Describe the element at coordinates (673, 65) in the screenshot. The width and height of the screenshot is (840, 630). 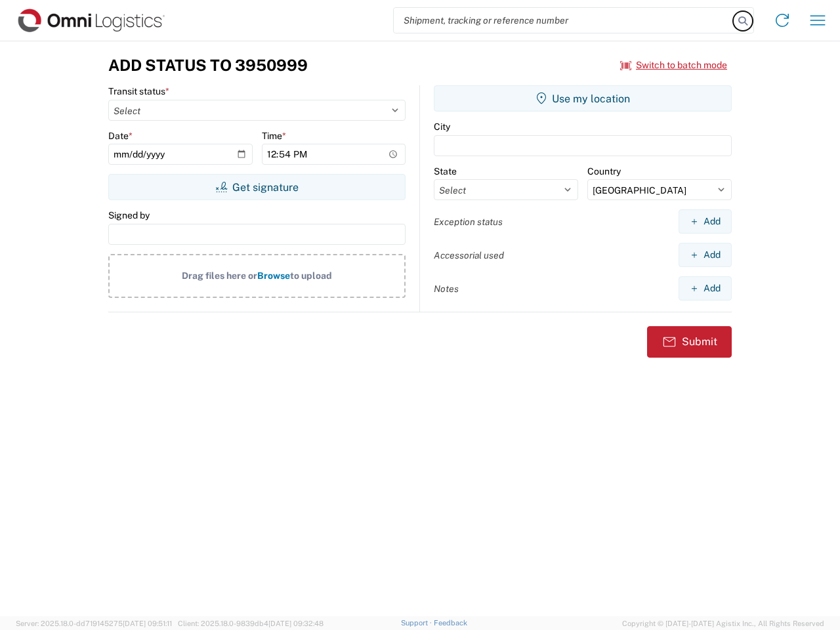
I see `button: Switch to batch mode` at that location.